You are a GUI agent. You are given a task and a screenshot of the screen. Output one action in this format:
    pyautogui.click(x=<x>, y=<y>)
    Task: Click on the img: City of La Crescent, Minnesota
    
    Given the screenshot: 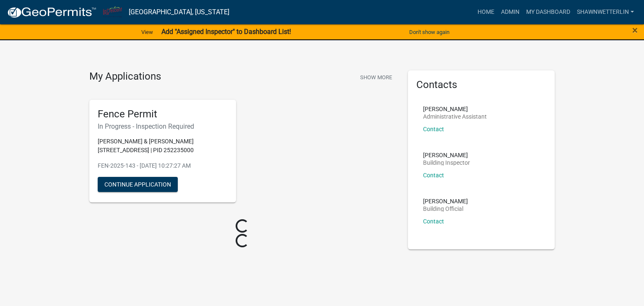 What is the action you would take?
    pyautogui.click(x=113, y=12)
    